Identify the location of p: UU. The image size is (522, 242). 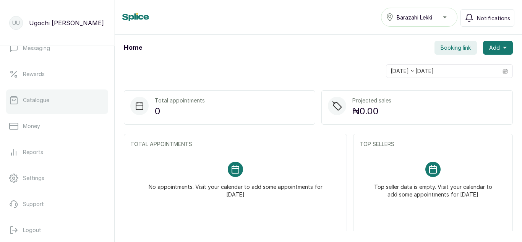
(16, 23).